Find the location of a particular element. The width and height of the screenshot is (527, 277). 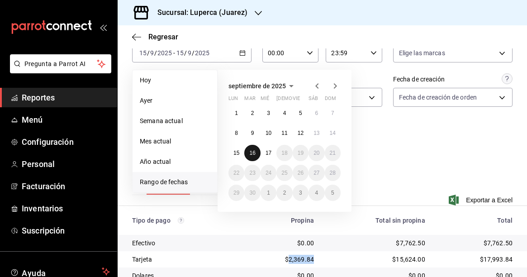

span: Elige las marcas is located at coordinates (422, 53).